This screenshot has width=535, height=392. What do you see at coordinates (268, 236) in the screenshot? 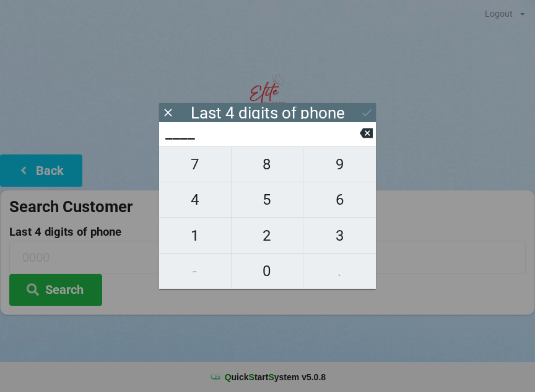
I see `span: 2` at bounding box center [268, 236].